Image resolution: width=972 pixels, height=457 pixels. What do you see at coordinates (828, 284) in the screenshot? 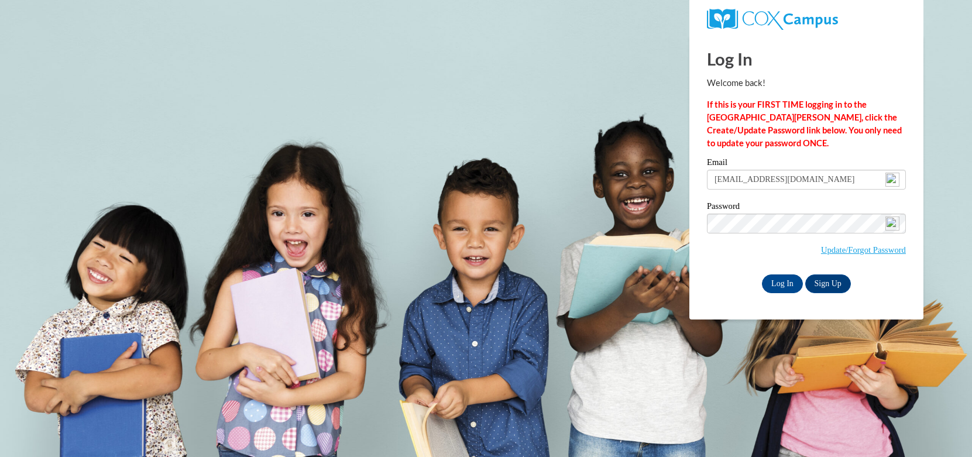
I see `a: Sign Up` at bounding box center [828, 284].